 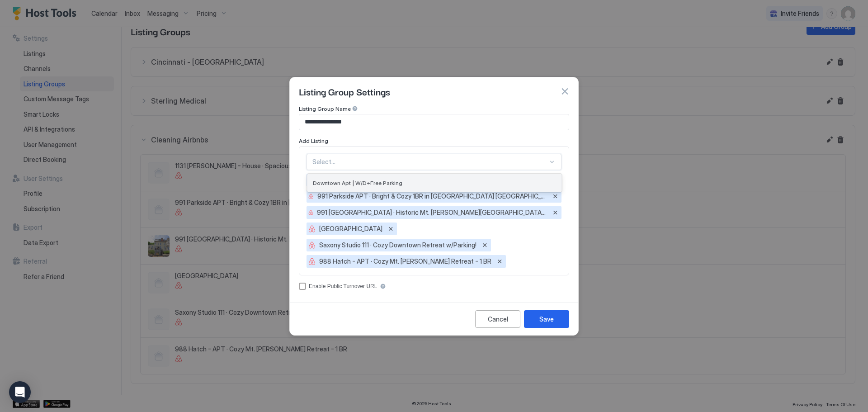 I want to click on button: Cancel, so click(x=498, y=318).